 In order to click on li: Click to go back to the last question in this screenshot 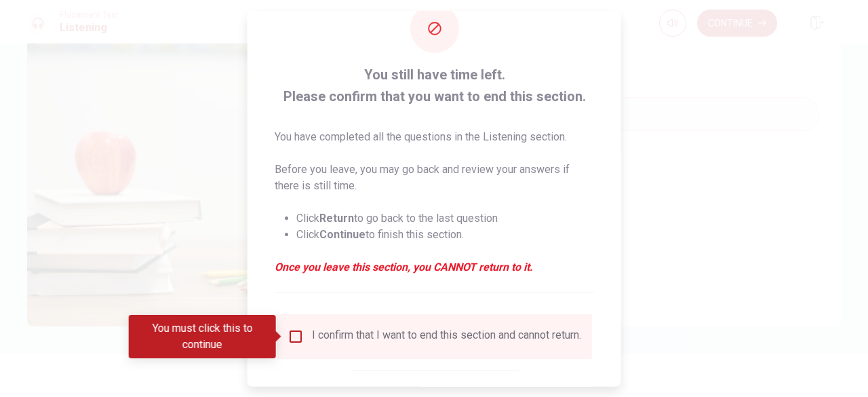, I will do `click(444, 219)`.